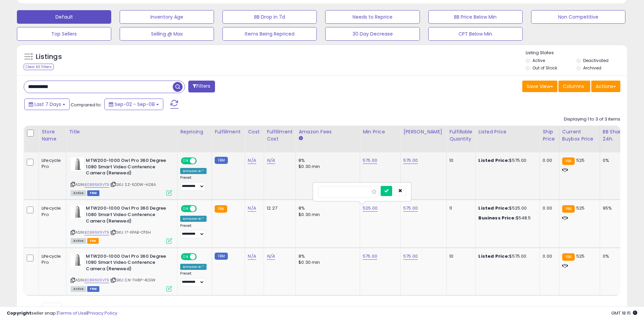 The height and width of the screenshot is (320, 644). I want to click on button: Default, so click(64, 17).